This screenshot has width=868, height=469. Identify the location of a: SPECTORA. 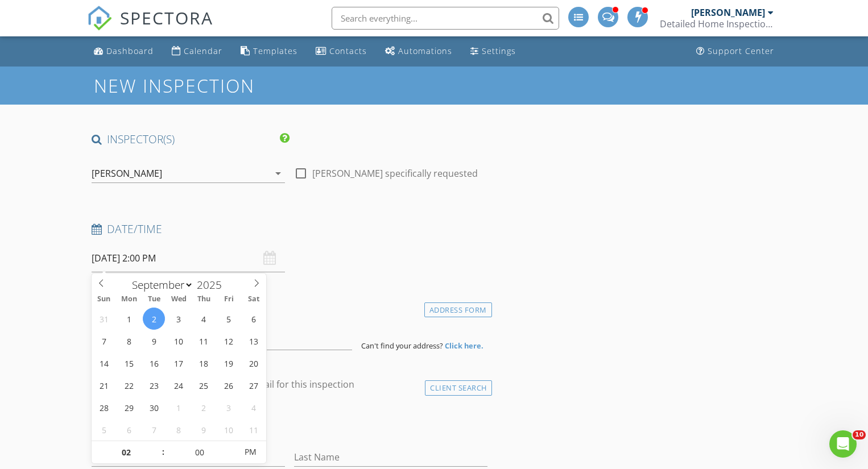
(151, 27).